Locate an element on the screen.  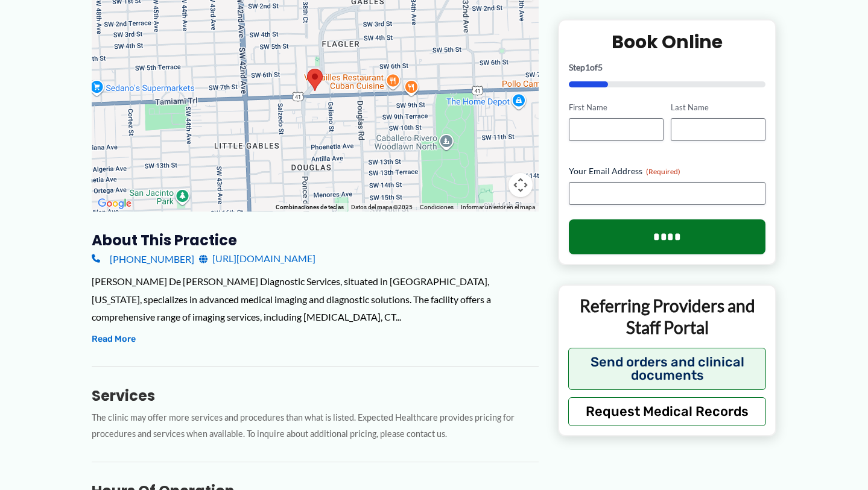
button: Send orders and clinical documents is located at coordinates (667, 368).